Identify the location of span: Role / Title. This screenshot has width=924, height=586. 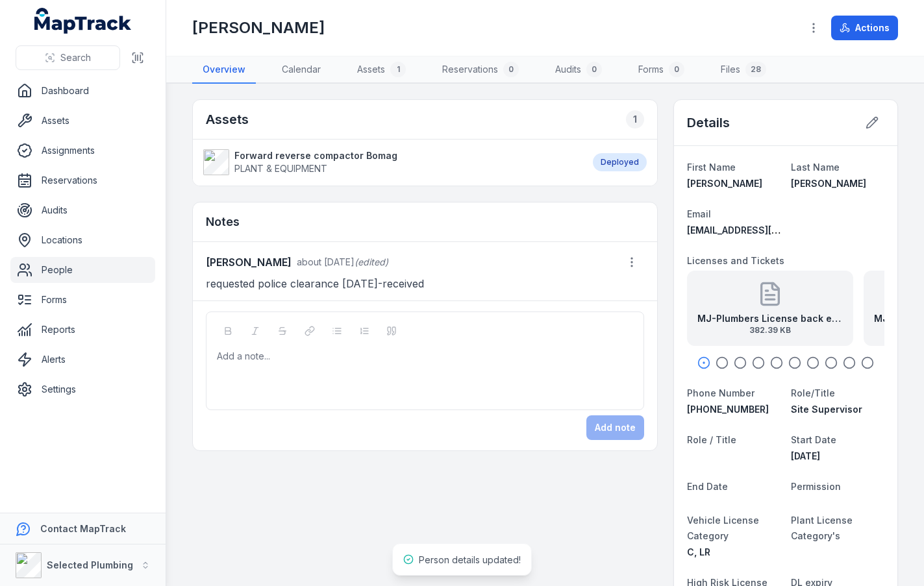
(712, 440).